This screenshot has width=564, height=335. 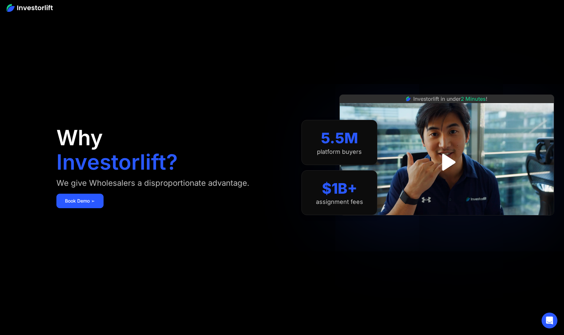 I want to click on span: 2 Minutes, so click(x=473, y=99).